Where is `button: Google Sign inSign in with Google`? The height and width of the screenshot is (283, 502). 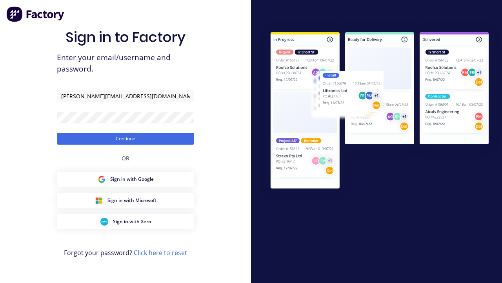 button: Google Sign inSign in with Google is located at coordinates (126, 179).